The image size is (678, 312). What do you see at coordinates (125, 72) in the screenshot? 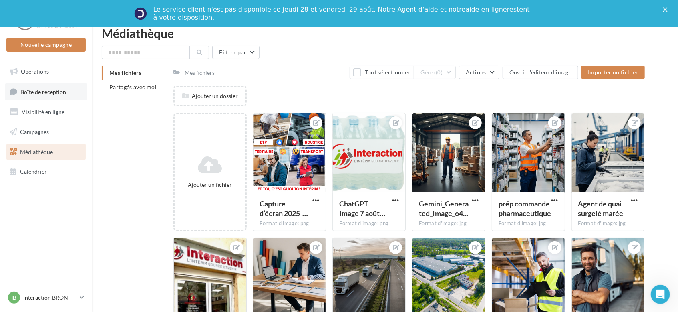
I see `span: Mes fichiers` at bounding box center [125, 72].